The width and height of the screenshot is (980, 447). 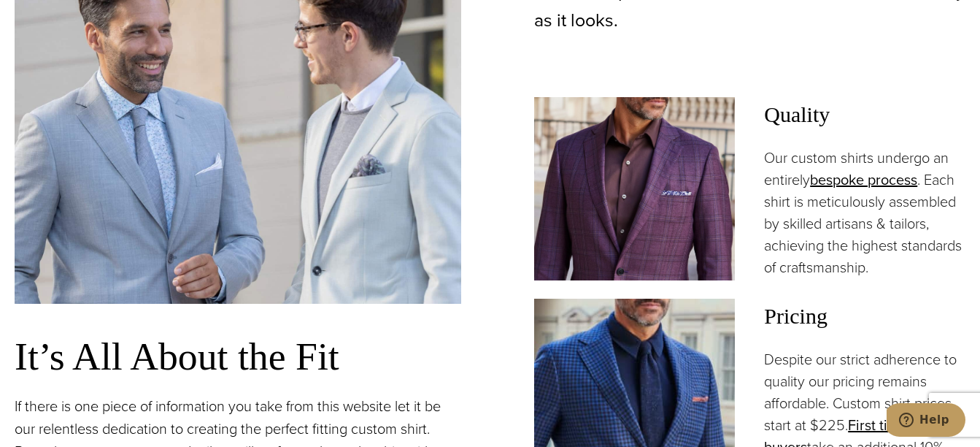 I want to click on p: Our custom shirts undergo an entirely . Each shirt is meticulously assembled by skilled artisans ..., so click(x=864, y=212).